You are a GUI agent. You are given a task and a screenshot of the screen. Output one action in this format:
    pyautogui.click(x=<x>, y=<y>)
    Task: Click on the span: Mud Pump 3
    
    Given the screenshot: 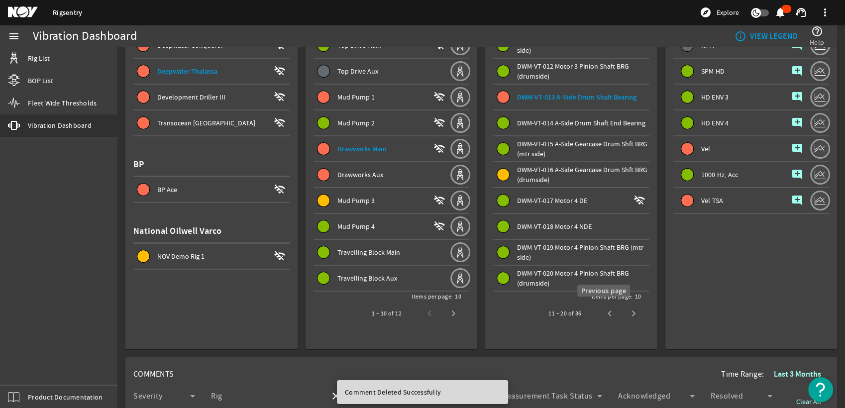 What is the action you would take?
    pyautogui.click(x=356, y=201)
    